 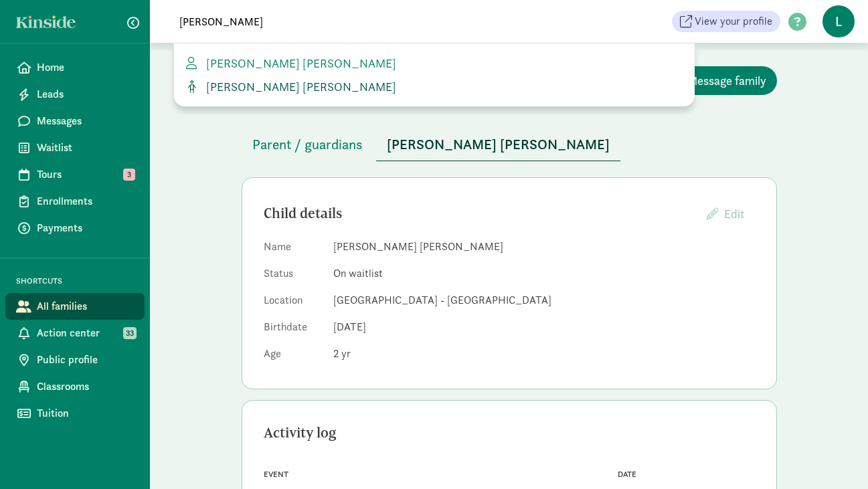 What do you see at coordinates (839, 22) in the screenshot?
I see `span: L` at bounding box center [839, 22].